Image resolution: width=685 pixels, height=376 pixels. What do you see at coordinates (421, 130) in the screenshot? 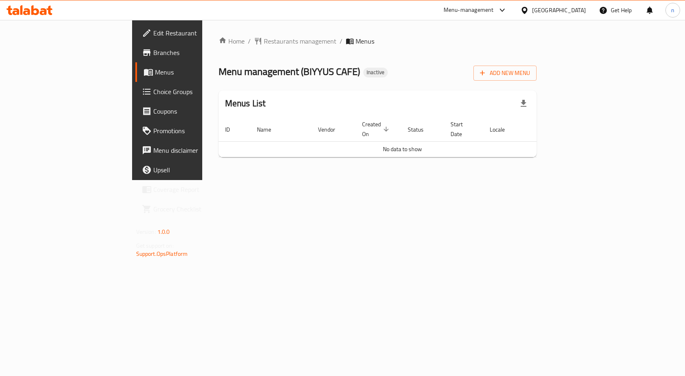
I see `span: Status` at bounding box center [421, 130].